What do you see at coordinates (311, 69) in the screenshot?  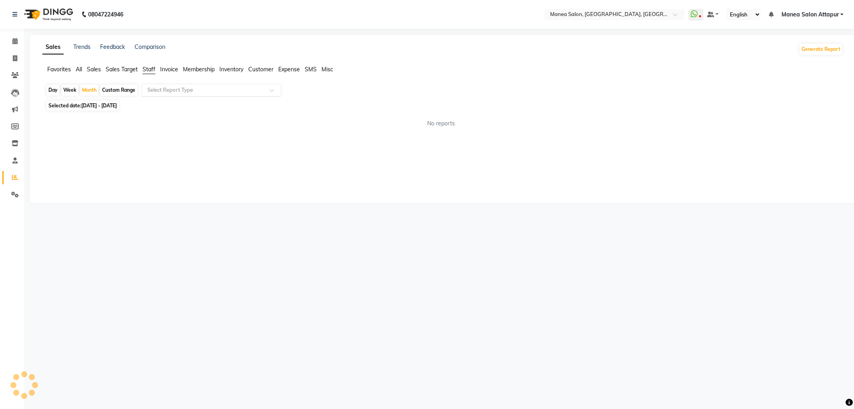 I see `span: SMS` at bounding box center [311, 69].